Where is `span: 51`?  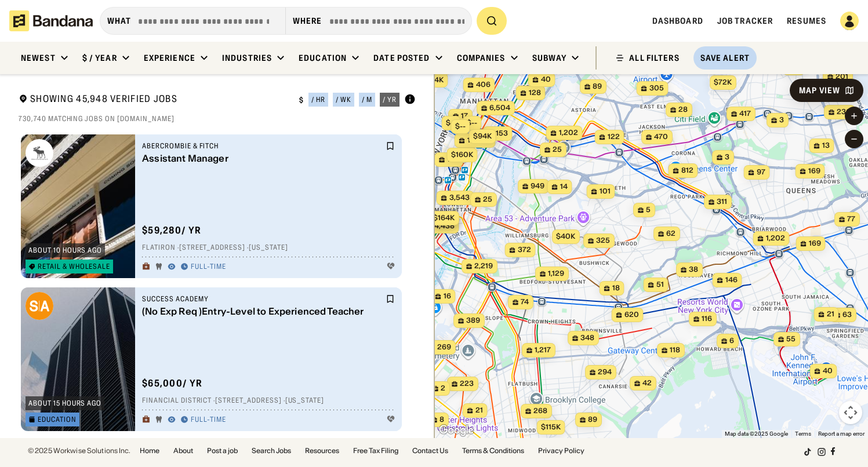
span: 51 is located at coordinates (659, 284).